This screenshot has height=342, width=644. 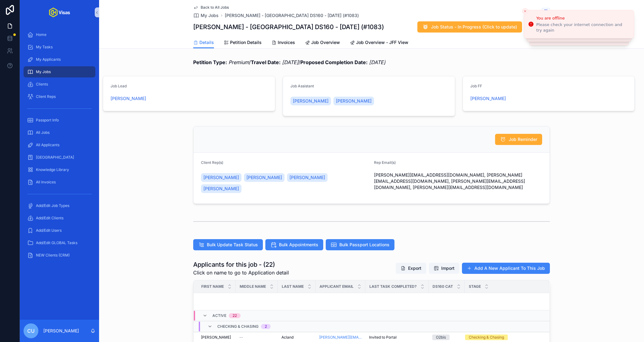 I want to click on span: Add/Edit GLOBAL Tasks, so click(x=56, y=243).